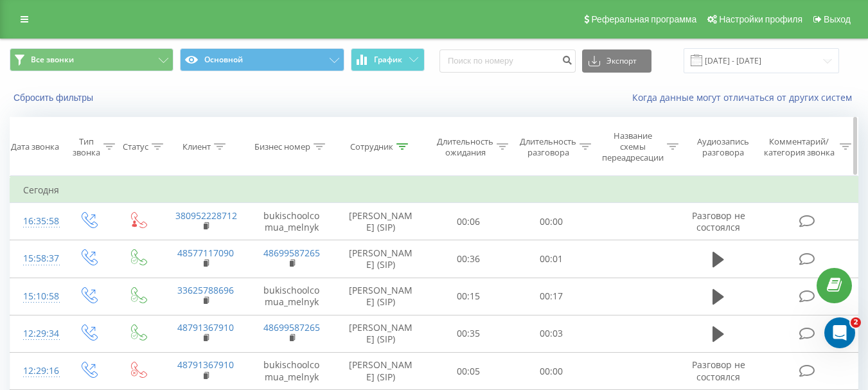 The image size is (868, 390). What do you see at coordinates (37, 221) in the screenshot?
I see `div: 16:35:58` at bounding box center [37, 221].